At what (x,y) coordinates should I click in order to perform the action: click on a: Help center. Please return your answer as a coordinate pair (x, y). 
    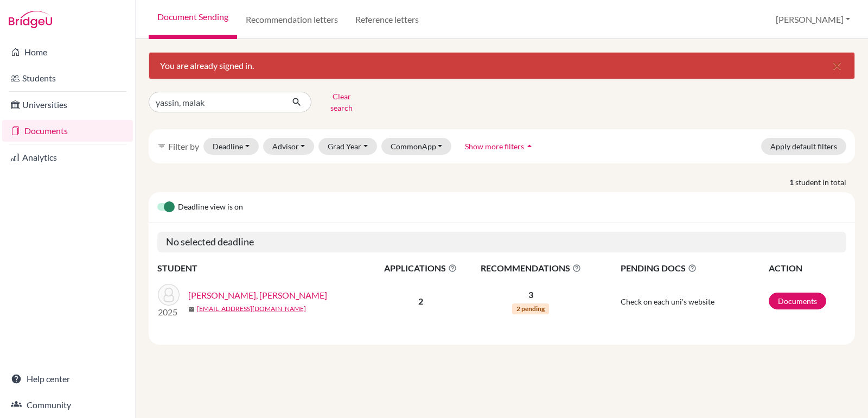
    Looking at the image, I should click on (67, 379).